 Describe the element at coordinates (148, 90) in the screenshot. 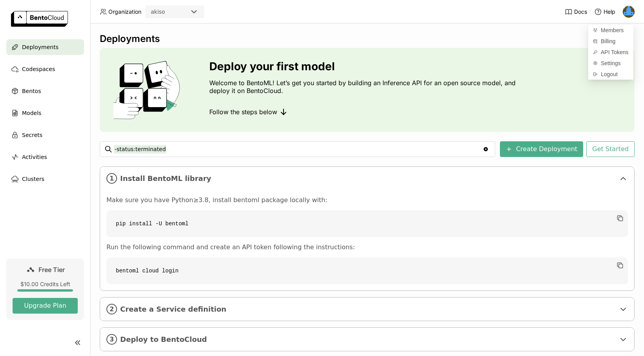

I see `img: cover onboarding` at that location.